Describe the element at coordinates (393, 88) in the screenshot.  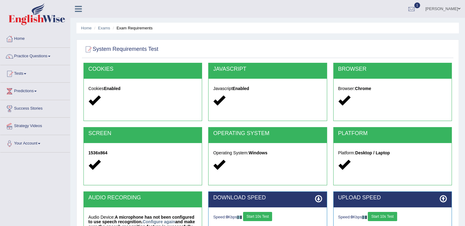
I see `h5: Browser:` at that location.